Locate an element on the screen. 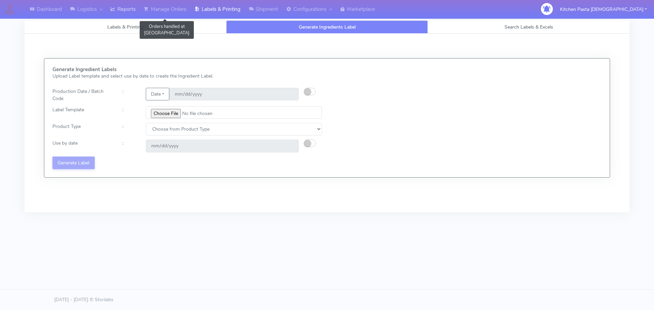  div: Product Type is located at coordinates (82, 129).